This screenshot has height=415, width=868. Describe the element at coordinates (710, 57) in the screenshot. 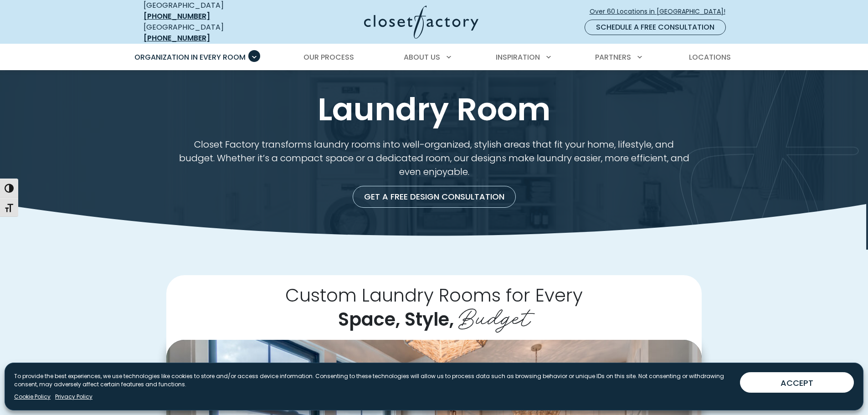

I see `span: Locations` at that location.